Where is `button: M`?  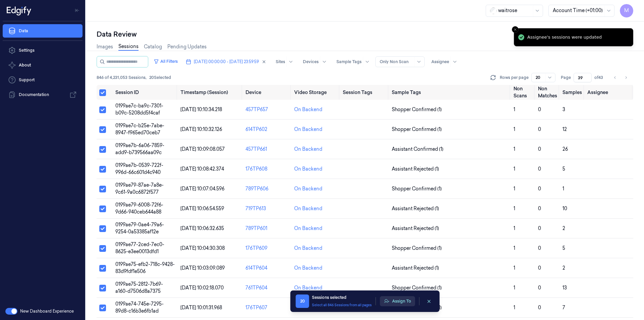 button: M is located at coordinates (627, 10).